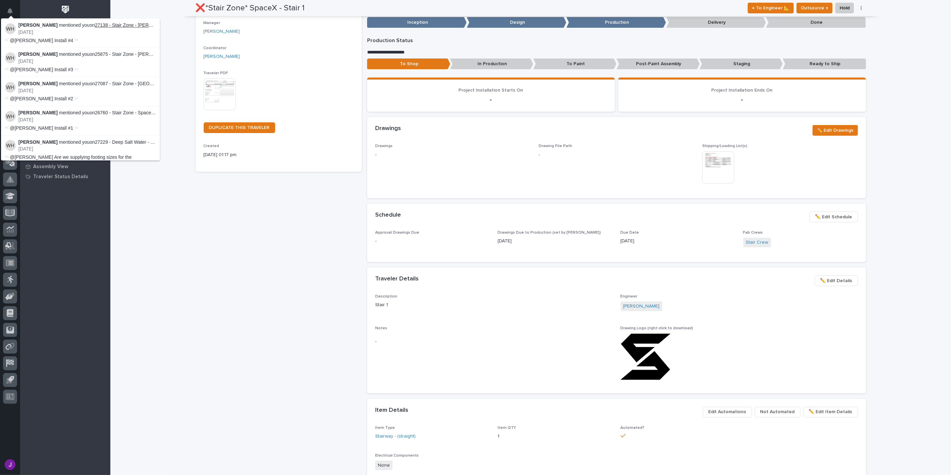 Image resolution: width=951 pixels, height=475 pixels. Describe the element at coordinates (384, 146) in the screenshot. I see `span: Drawings` at that location.